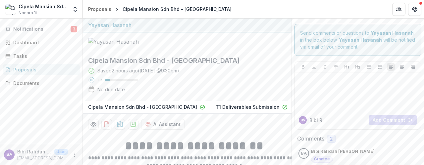  What do you see at coordinates (75, 155) in the screenshot?
I see `button: More` at bounding box center [75, 155].